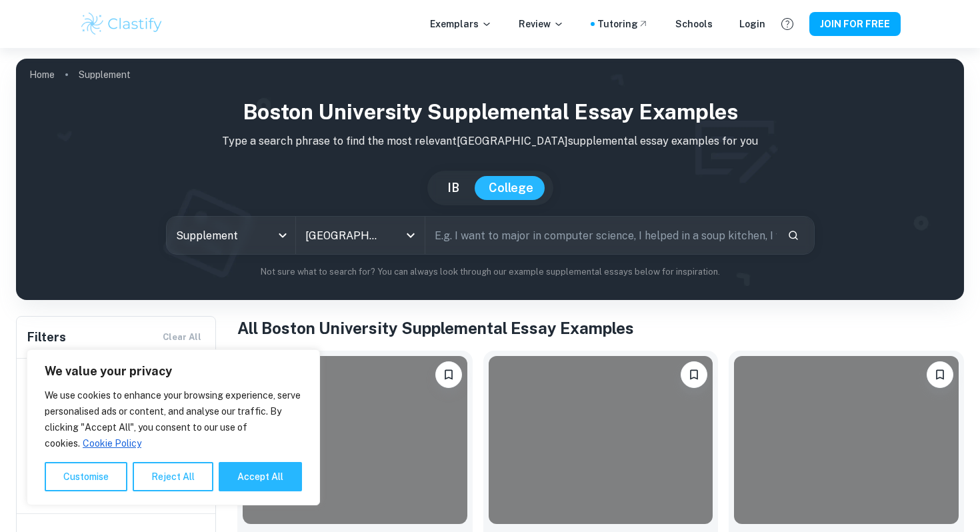  I want to click on h1: Boston University Supplemental Essay Examples, so click(490, 112).